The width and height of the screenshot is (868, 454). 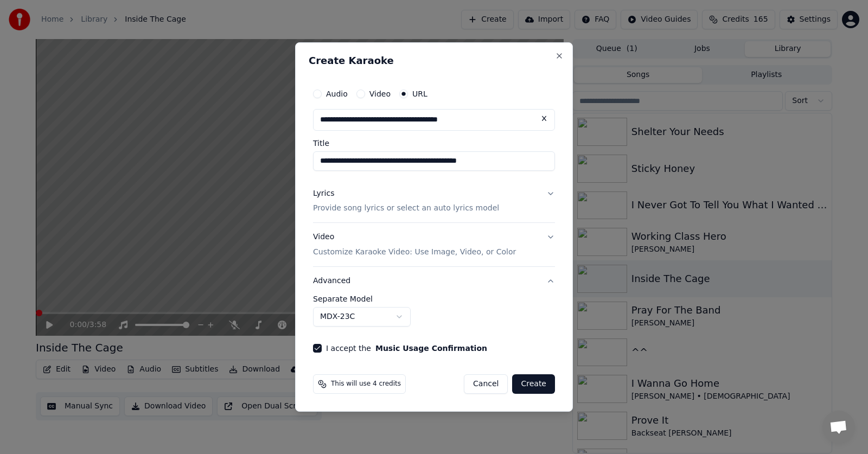 What do you see at coordinates (380, 94) in the screenshot?
I see `label: Video` at bounding box center [380, 94].